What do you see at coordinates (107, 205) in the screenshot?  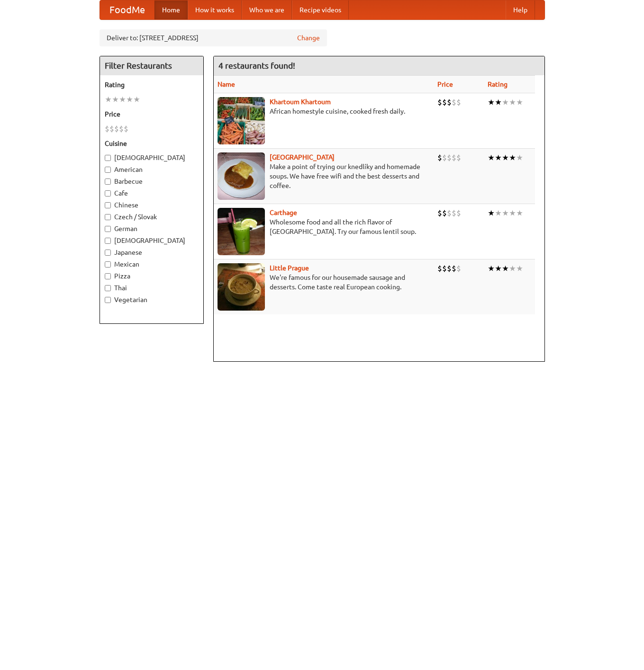 I see `input: Chinese` at bounding box center [107, 205].